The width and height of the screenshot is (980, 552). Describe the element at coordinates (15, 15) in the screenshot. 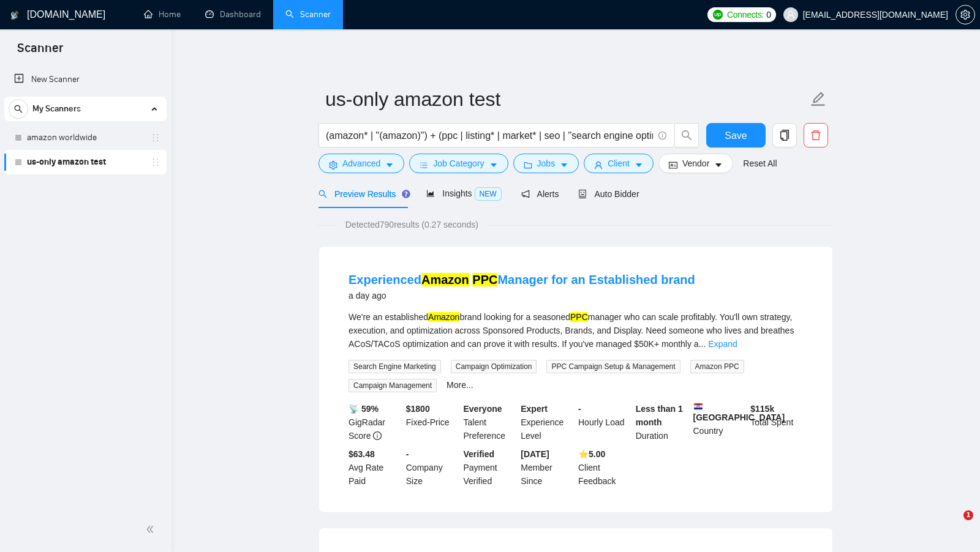

I see `img: logo` at that location.